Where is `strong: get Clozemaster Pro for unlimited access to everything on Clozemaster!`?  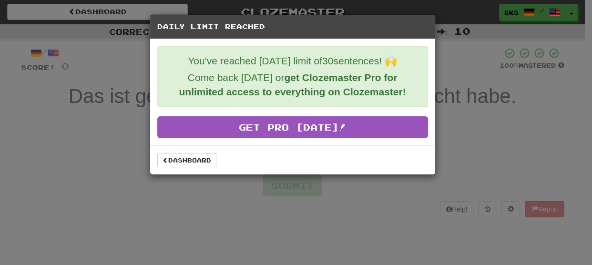
strong: get Clozemaster Pro for unlimited access to everything on Clozemaster! is located at coordinates (292, 84).